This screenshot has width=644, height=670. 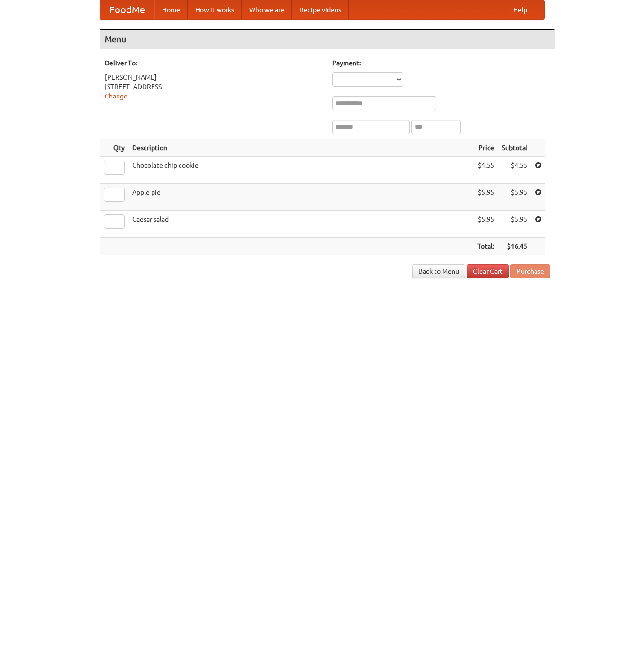 I want to click on th: $16.45, so click(x=515, y=246).